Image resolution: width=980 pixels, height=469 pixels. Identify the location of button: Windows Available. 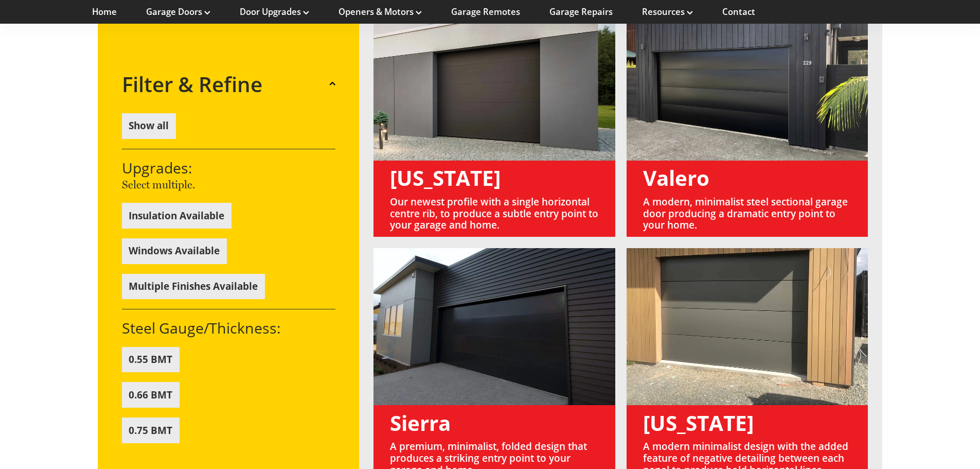
(174, 250).